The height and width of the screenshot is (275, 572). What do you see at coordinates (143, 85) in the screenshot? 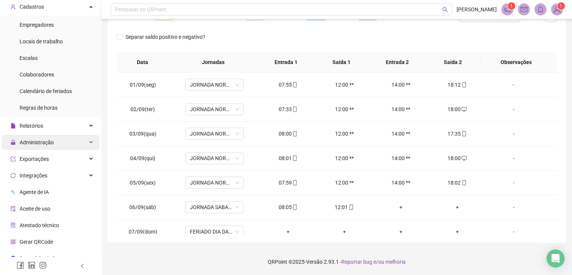
I see `span: 01/09(seg)` at bounding box center [143, 85].